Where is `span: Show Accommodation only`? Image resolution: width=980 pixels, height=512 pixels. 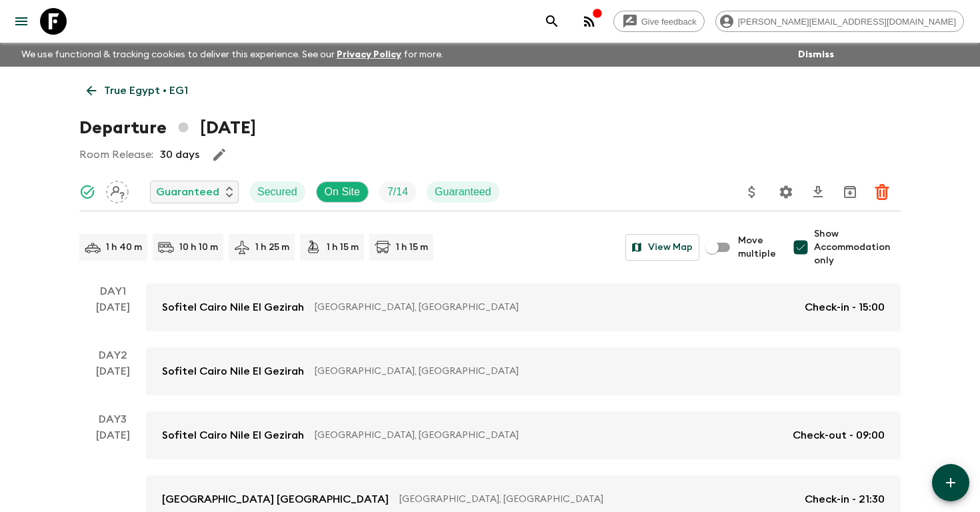 span: Show Accommodation only is located at coordinates (857, 247).